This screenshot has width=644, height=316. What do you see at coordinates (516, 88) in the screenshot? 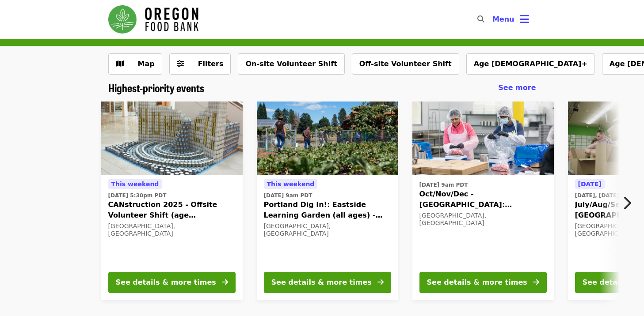
I see `span: See more` at bounding box center [516, 88].